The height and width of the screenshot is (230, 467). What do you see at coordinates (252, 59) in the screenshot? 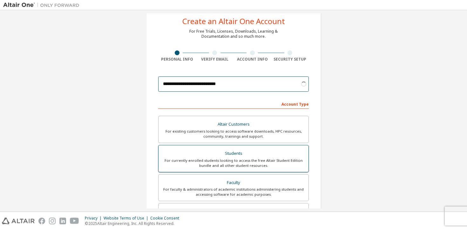
I see `div: Account Info` at bounding box center [252, 59].